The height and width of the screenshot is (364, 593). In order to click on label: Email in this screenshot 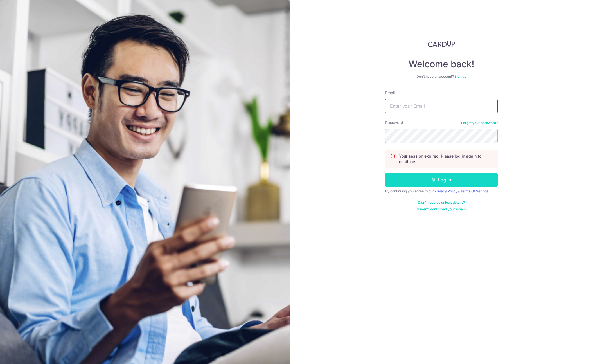, I will do `click(390, 93)`.